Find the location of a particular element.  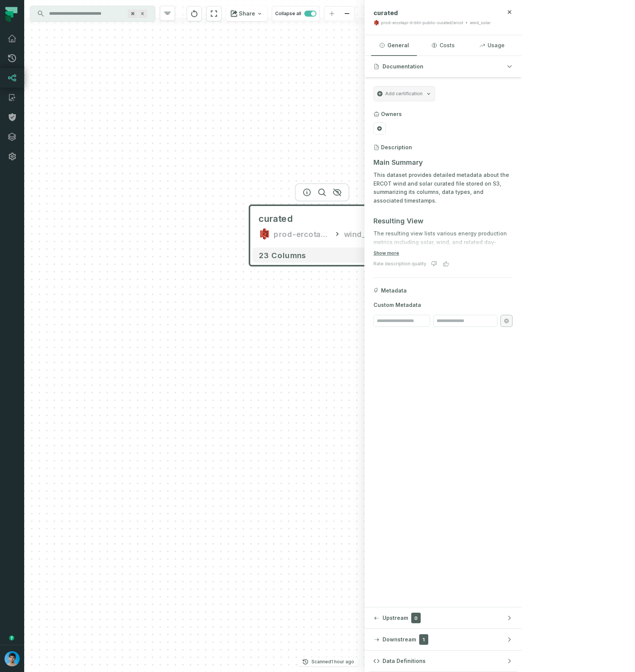

span: 0 is located at coordinates (416, 618).